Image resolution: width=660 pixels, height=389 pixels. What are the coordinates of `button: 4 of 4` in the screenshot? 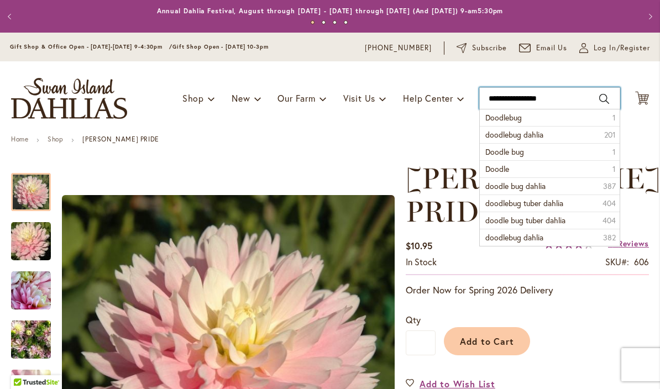 It's located at (346, 22).